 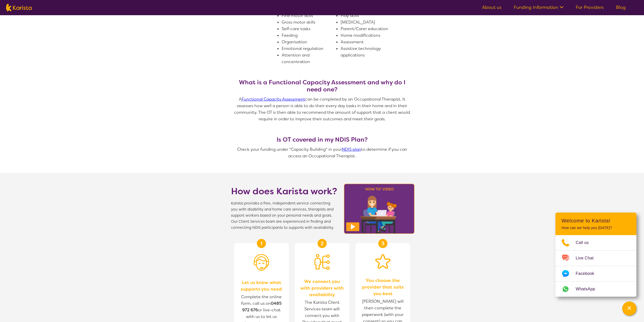 I want to click on span: A can be completed by an Occupational Therapist. It assesses how well a person is able to do thei..., so click(x=322, y=109).